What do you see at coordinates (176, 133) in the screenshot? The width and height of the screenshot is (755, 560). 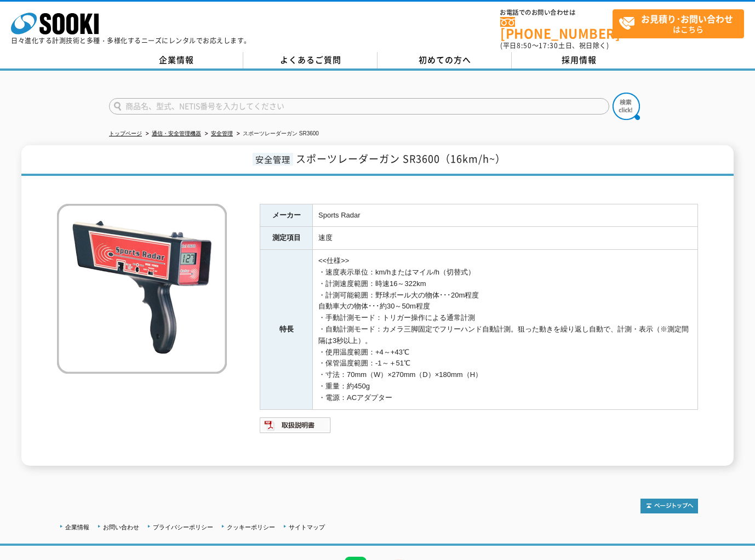 I see `a: 通信・安全管理機器` at bounding box center [176, 133].